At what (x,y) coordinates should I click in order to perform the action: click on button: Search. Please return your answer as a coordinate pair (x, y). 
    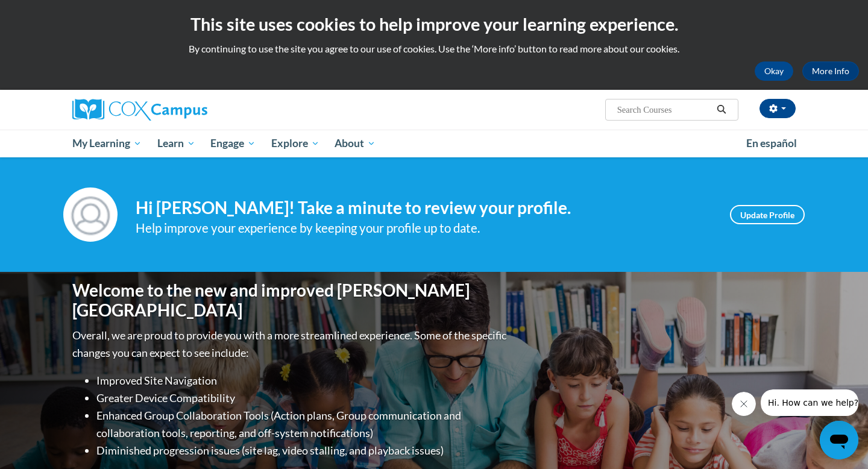
    Looking at the image, I should click on (722, 110).